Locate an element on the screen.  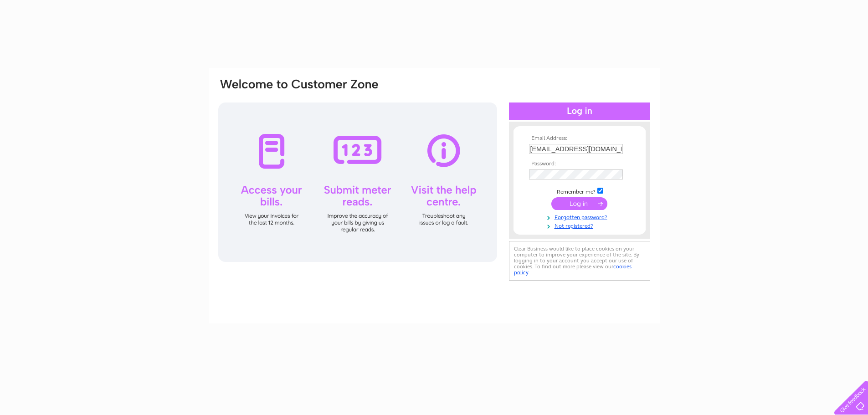
a: Forgotten password? is located at coordinates (581, 216).